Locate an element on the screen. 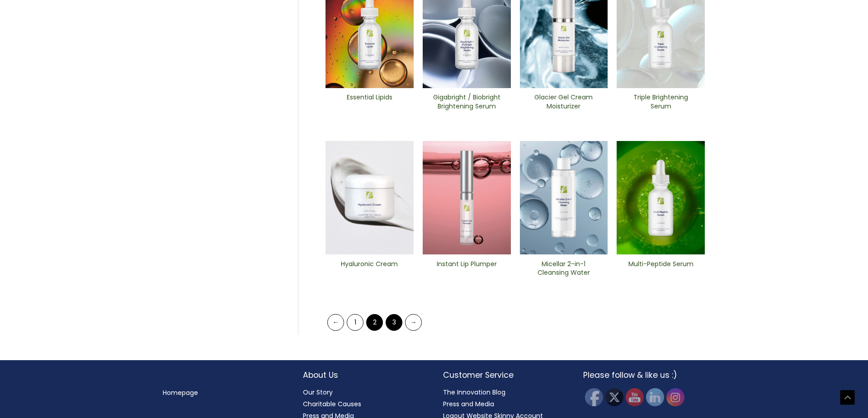 The height and width of the screenshot is (418, 868). h2: Instant Lip Plumper is located at coordinates (467, 268).